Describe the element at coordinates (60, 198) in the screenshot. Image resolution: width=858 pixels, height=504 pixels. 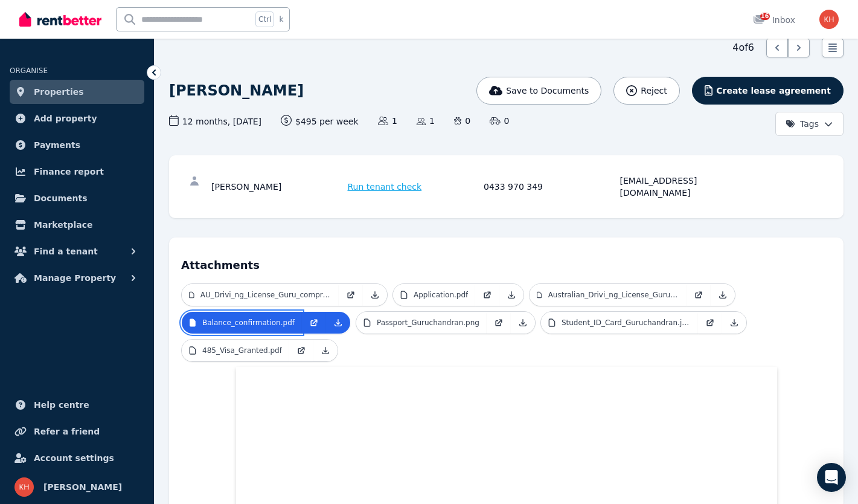
I see `span: Documents` at that location.